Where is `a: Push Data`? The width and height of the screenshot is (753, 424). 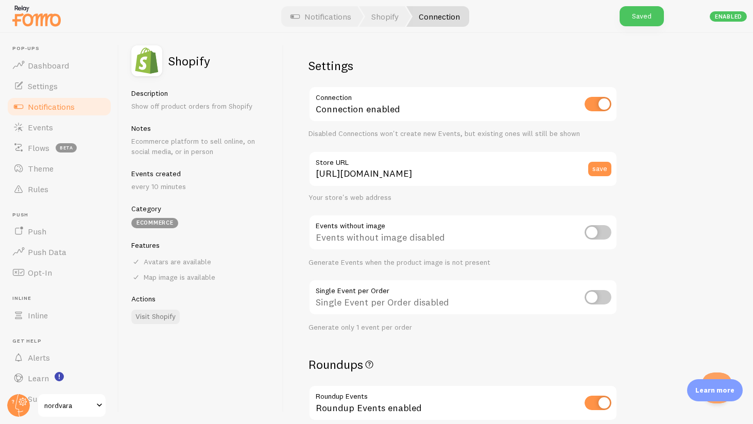 a: Push Data is located at coordinates (59, 252).